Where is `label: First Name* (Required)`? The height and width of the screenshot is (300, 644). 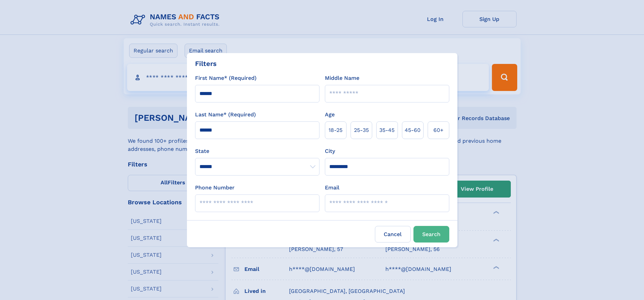
label: First Name* (Required) is located at coordinates (226, 78).